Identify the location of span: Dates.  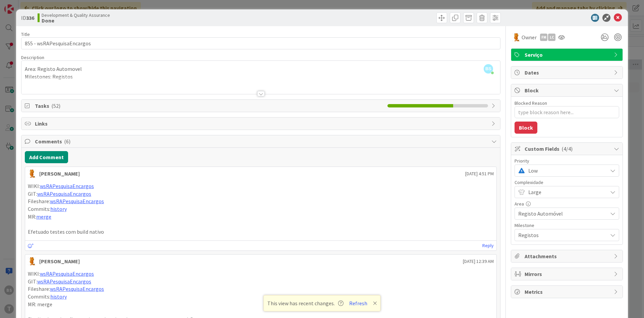
(567, 72).